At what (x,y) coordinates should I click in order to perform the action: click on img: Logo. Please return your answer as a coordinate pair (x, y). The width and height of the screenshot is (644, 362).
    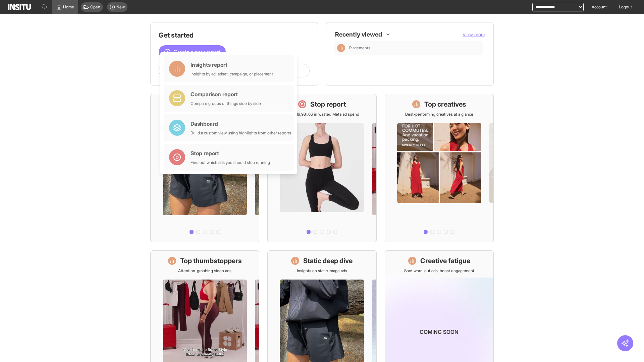
    Looking at the image, I should click on (19, 7).